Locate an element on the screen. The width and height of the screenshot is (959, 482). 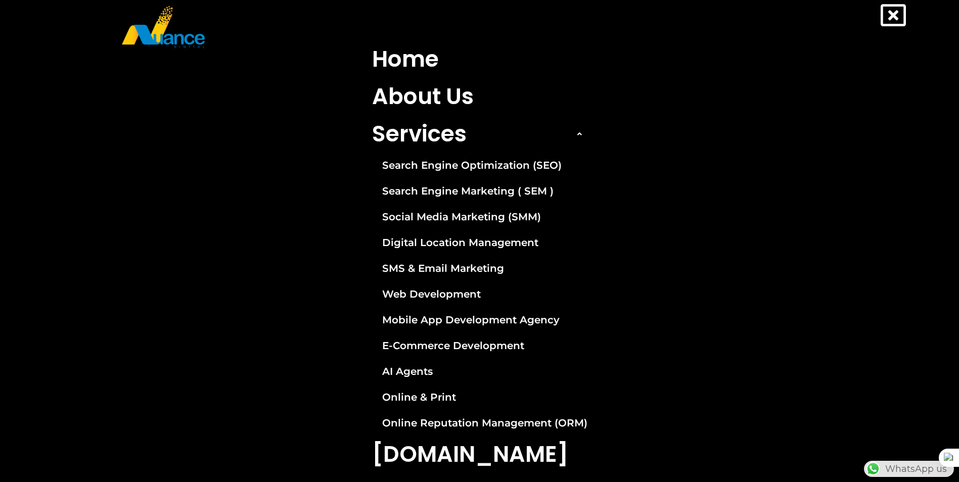
a: Digital Location Management is located at coordinates (480, 243).